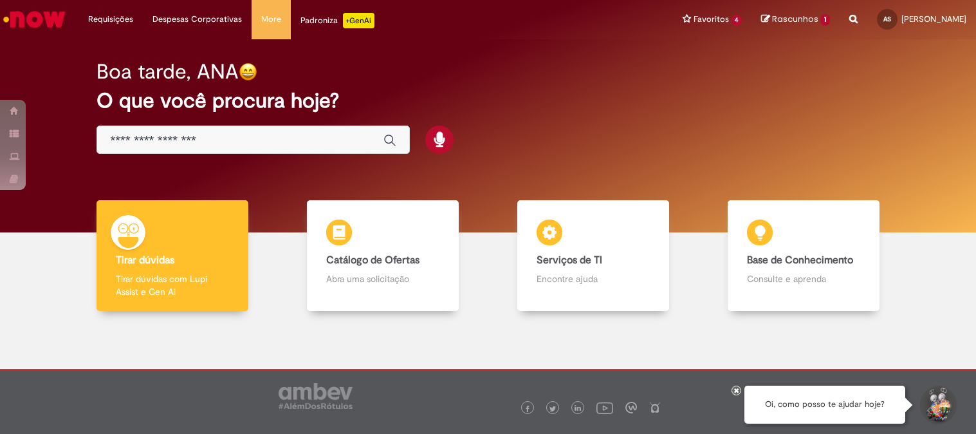  Describe the element at coordinates (711, 19) in the screenshot. I see `span: Favoritos` at that location.